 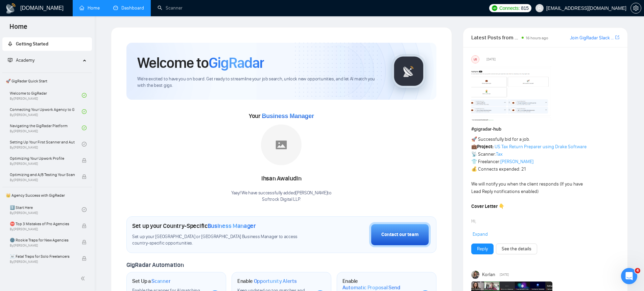 I want to click on h1: Set up your Country-Specific, so click(x=194, y=226).